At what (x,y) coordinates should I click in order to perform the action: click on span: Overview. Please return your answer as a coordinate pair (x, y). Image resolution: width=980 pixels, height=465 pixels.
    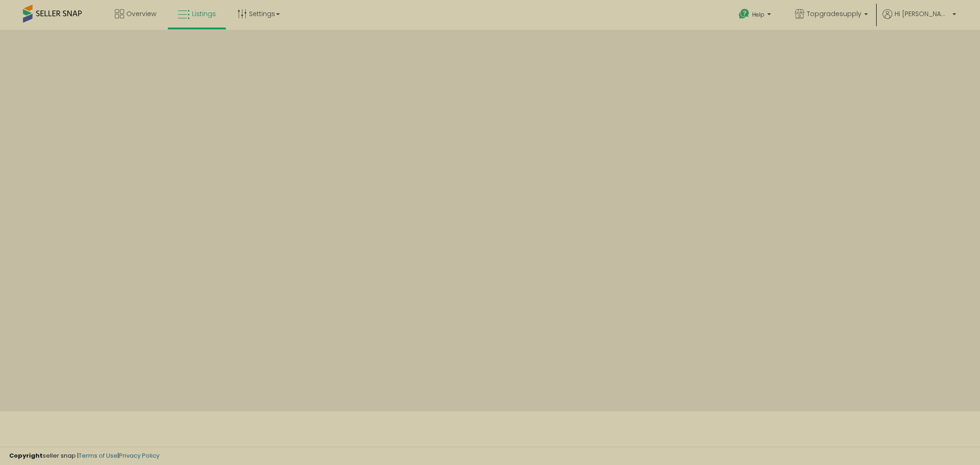
    Looking at the image, I should click on (141, 14).